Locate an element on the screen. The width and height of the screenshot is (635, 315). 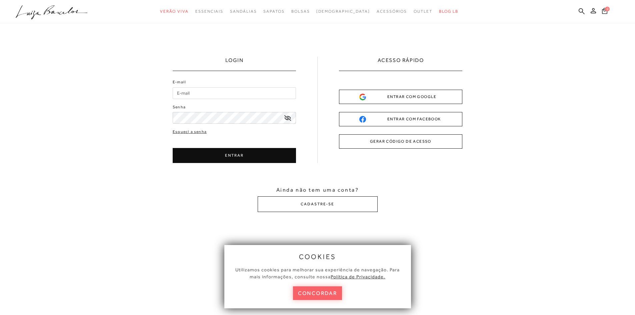
button: concordar is located at coordinates (318, 293).